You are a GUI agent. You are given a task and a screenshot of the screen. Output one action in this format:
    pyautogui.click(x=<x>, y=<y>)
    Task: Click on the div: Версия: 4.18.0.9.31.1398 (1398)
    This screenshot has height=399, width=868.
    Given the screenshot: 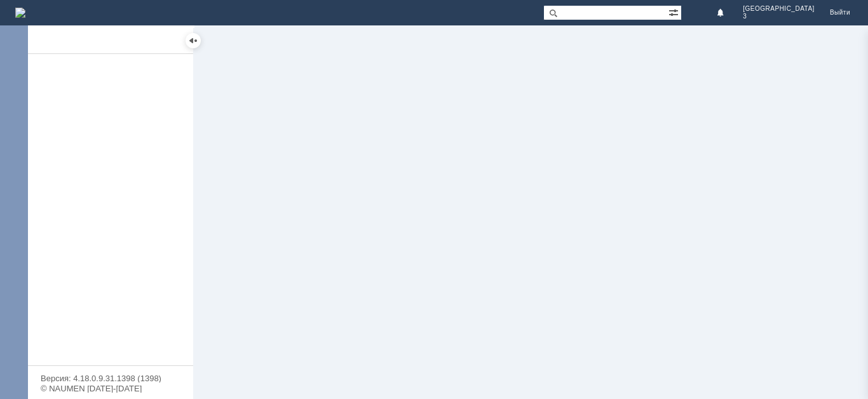 What is the action you would take?
    pyautogui.click(x=111, y=378)
    